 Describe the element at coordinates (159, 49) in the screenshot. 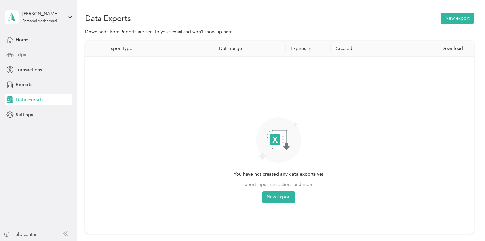

I see `th: Export type` at that location.